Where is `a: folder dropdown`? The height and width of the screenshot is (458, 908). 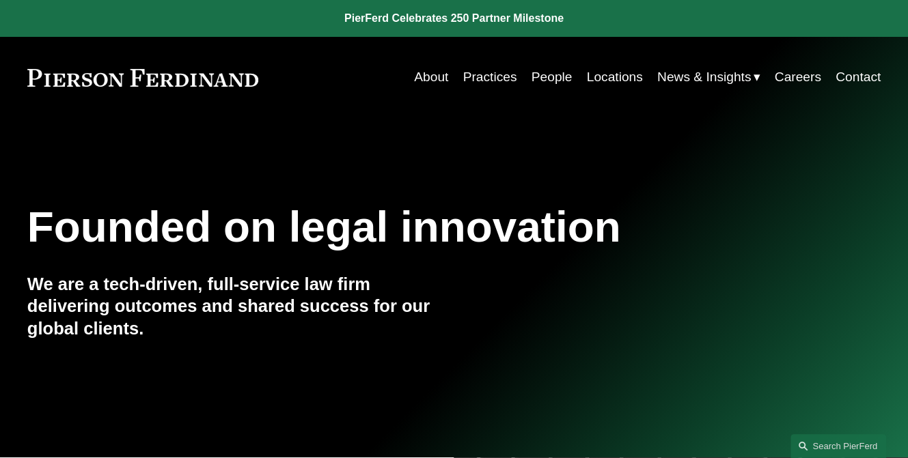 a: folder dropdown is located at coordinates (708, 77).